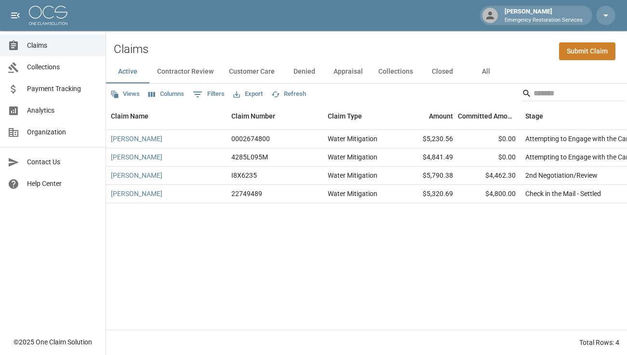 The image size is (627, 355). I want to click on div: 4285L095M, so click(250, 157).